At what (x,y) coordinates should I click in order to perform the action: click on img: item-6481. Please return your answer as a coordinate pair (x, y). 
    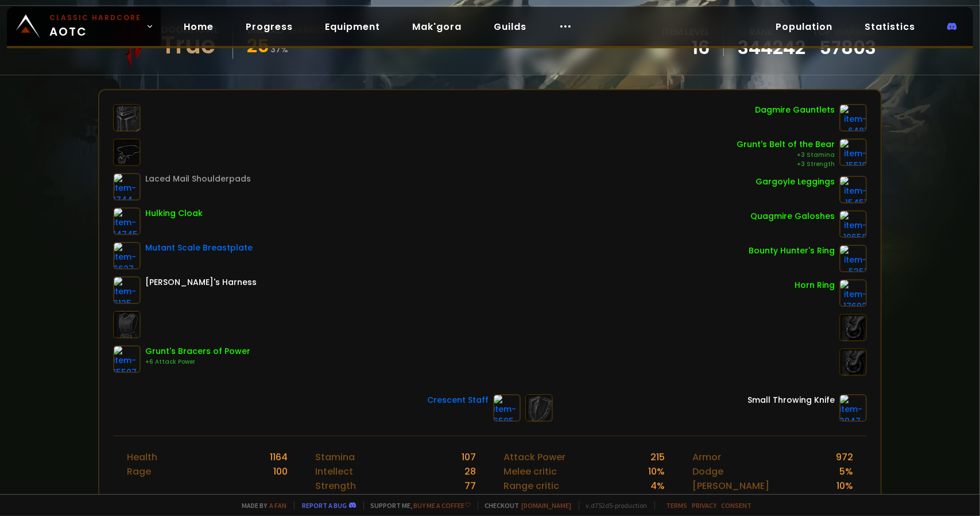
    Looking at the image, I should click on (853, 117).